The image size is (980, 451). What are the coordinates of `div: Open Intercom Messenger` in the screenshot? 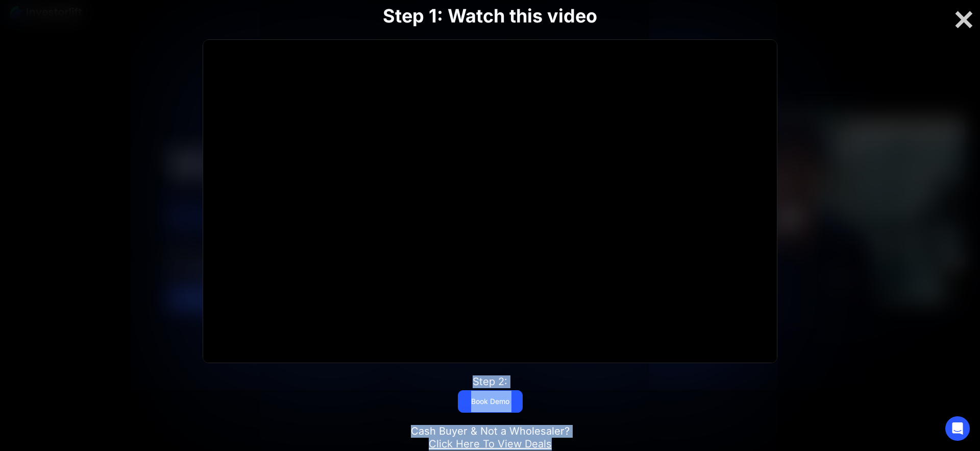 It's located at (957, 429).